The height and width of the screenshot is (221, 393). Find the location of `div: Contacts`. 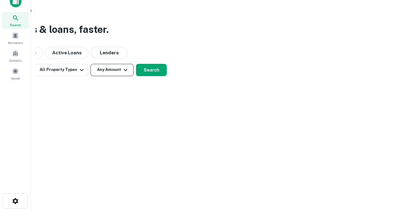

div: Contacts is located at coordinates (15, 56).